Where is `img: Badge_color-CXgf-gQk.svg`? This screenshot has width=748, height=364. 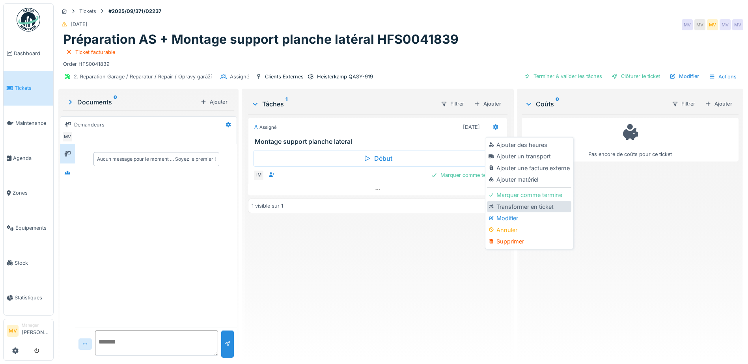 img: Badge_color-CXgf-gQk.svg is located at coordinates (28, 20).